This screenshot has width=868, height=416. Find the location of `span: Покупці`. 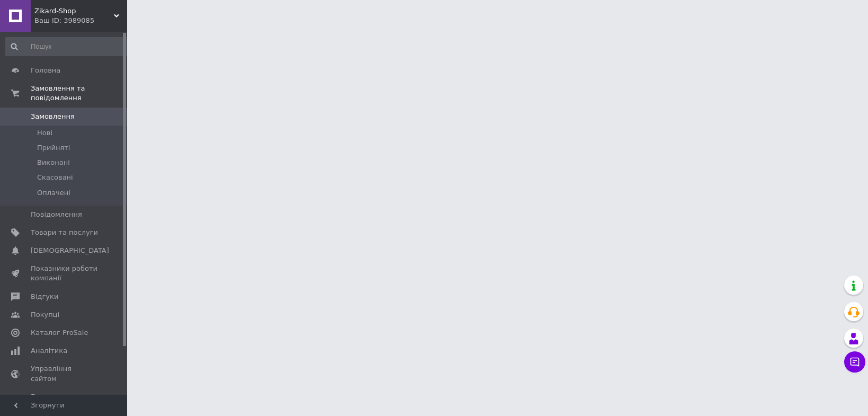

span: Покупці is located at coordinates (45, 314).